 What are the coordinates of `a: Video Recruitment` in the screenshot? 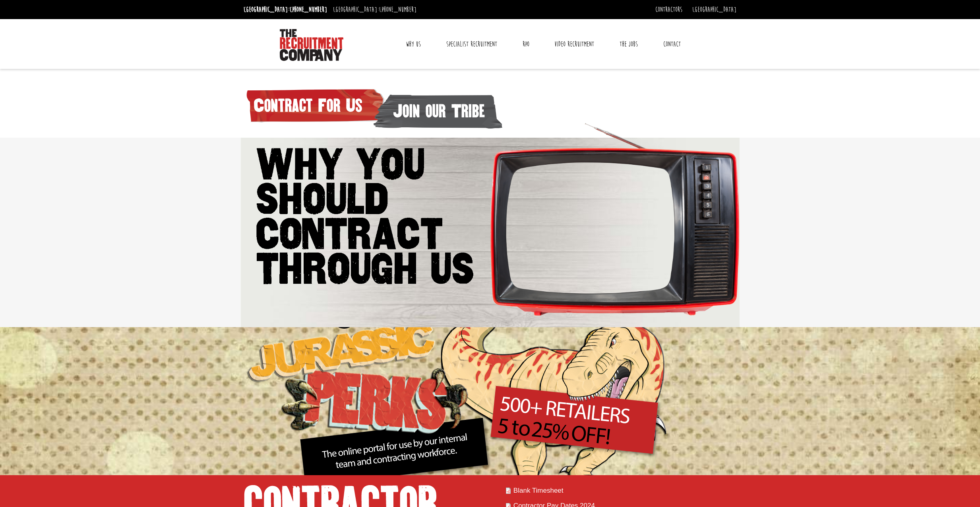 It's located at (575, 44).